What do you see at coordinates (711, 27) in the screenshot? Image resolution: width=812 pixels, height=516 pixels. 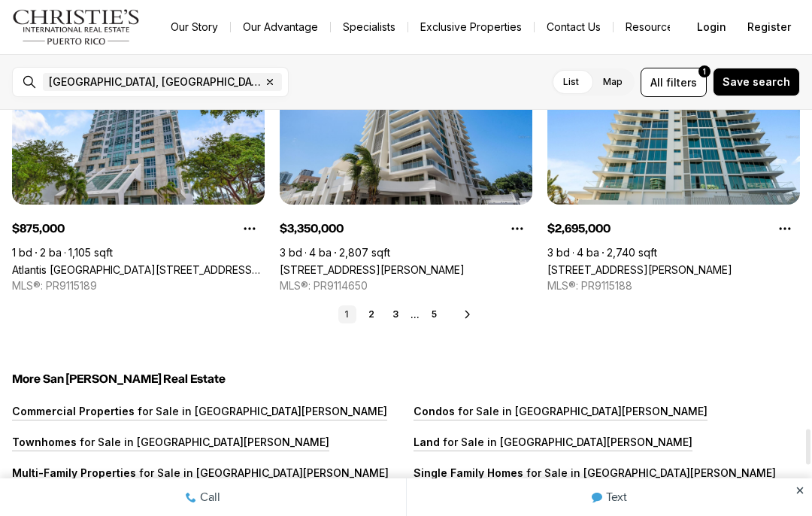 I see `button: Login` at bounding box center [711, 27].